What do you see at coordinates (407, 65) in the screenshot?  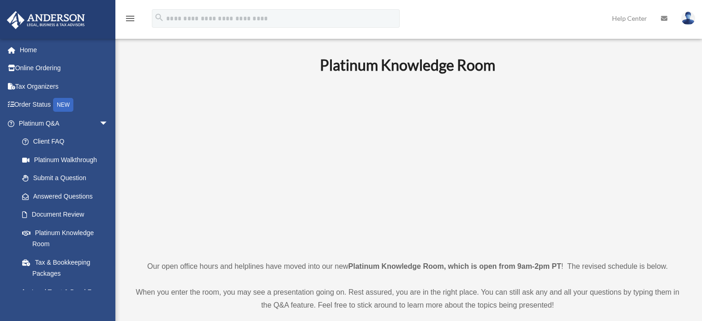 I see `b: Platinum Knowledge Room` at bounding box center [407, 65].